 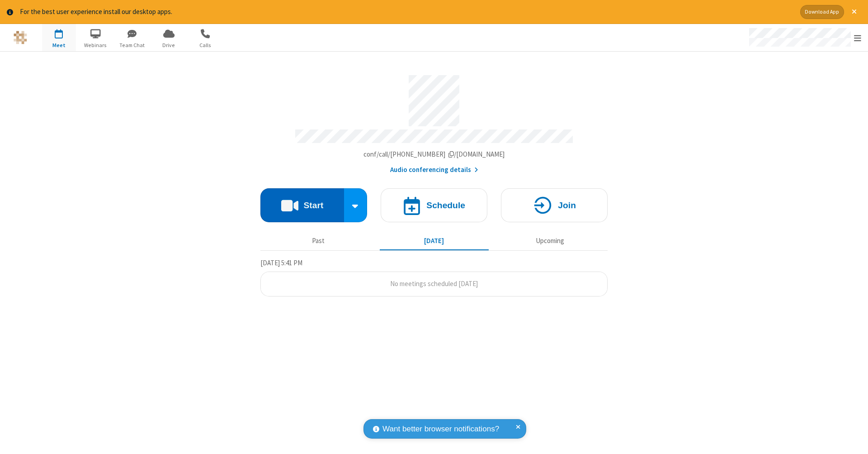 What do you see at coordinates (549, 241) in the screenshot?
I see `button: Upcoming` at bounding box center [549, 241].